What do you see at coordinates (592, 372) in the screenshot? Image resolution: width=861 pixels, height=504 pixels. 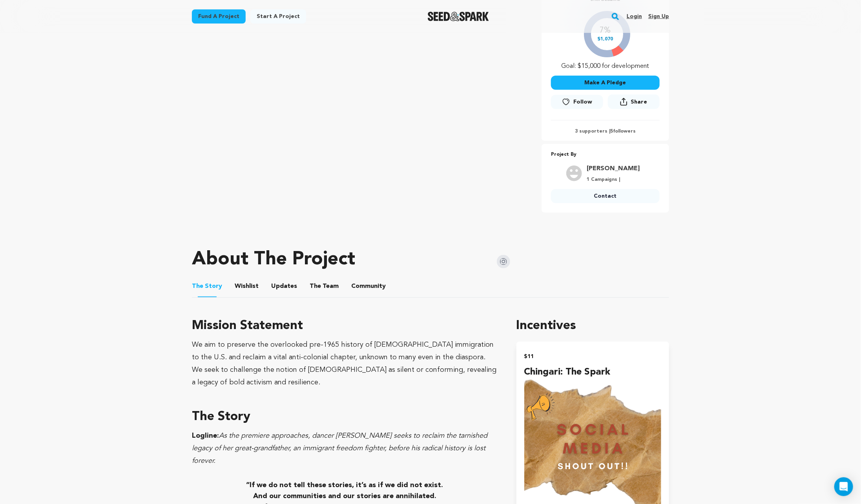 I see `h4: Chingari: The Spark` at bounding box center [592, 372].